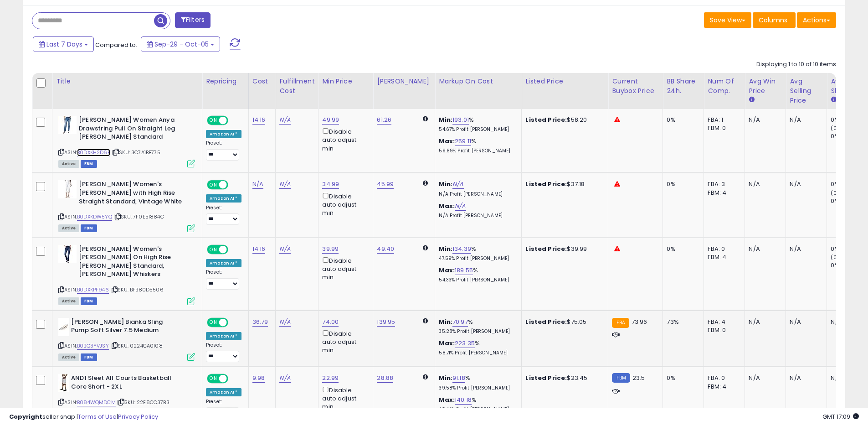 The height and width of the screenshot is (426, 868). Describe the element at coordinates (296, 86) in the screenshot. I see `div: Fulfillment Cost` at that location.